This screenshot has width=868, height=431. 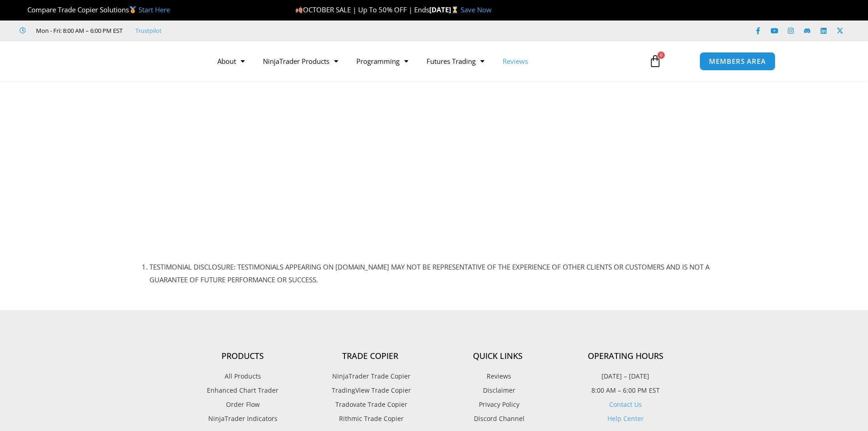 I want to click on span: Enhanced Chart Trader, so click(x=242, y=390).